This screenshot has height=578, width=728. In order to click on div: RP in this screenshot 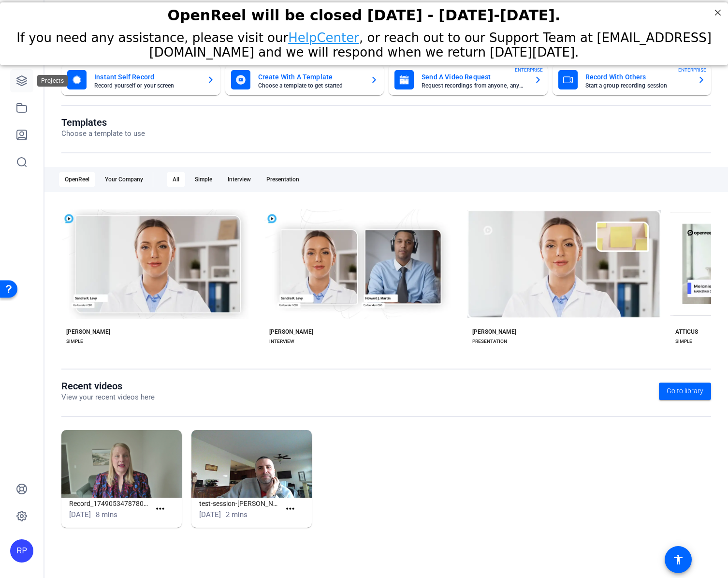, I will do `click(22, 550)`.